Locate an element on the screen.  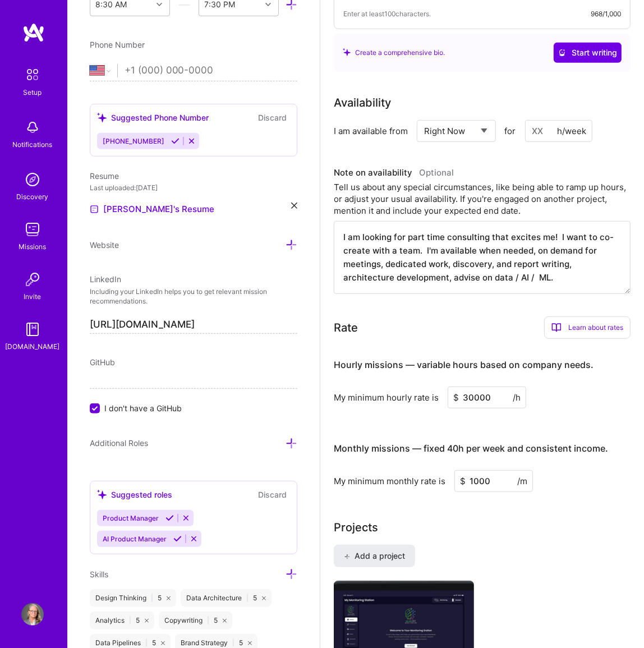
div: 968/1,000 is located at coordinates (606, 14).